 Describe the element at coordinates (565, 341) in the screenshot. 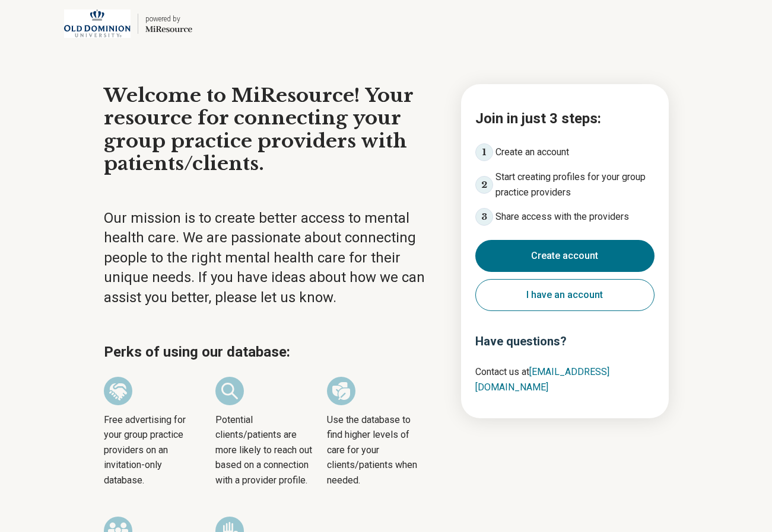

I see `h3: Have questions?` at that location.